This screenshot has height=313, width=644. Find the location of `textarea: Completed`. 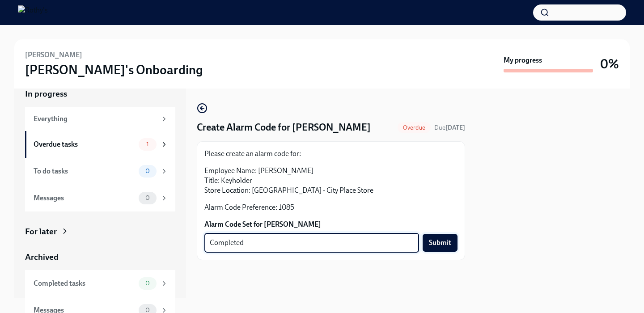

textarea: Completed is located at coordinates (312, 242).